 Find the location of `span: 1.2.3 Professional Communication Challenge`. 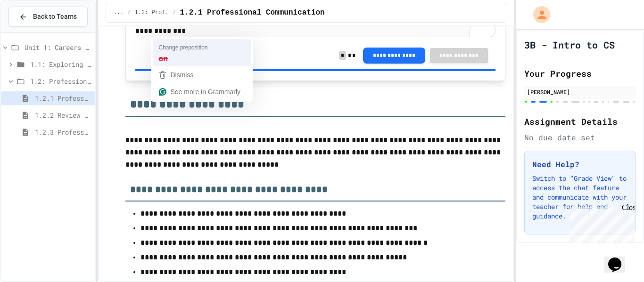

span: 1.2.3 Professional Communication Challenge is located at coordinates (63, 132).